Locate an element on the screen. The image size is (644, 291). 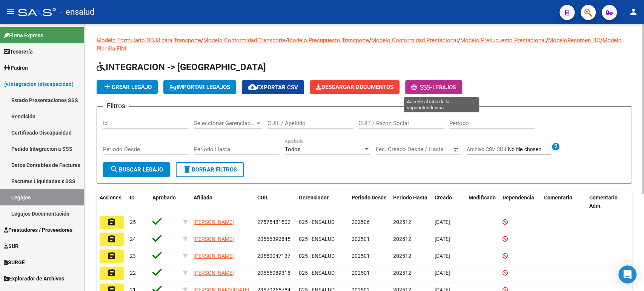
div: Open Intercom Messenger is located at coordinates (627, 274).